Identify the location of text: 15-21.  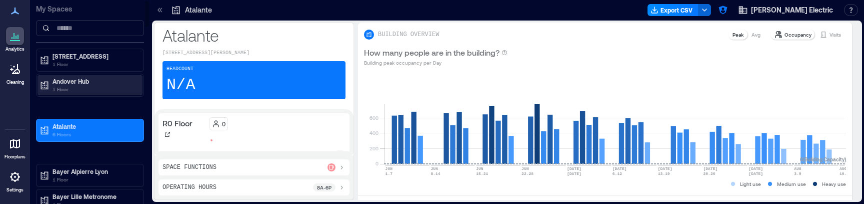
(482, 173).